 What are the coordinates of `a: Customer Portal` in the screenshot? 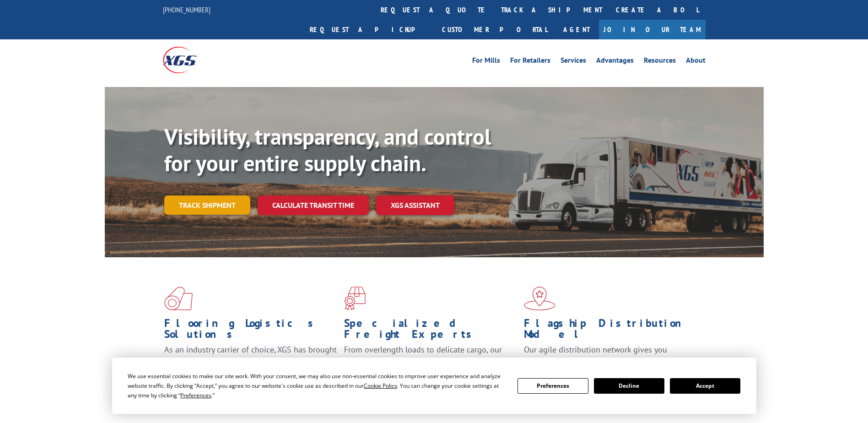 It's located at (495, 29).